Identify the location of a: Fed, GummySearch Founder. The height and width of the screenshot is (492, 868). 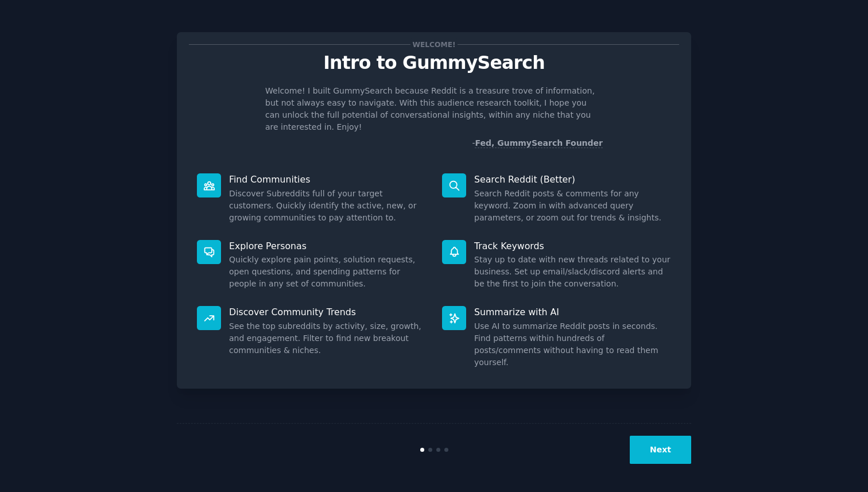
(538, 143).